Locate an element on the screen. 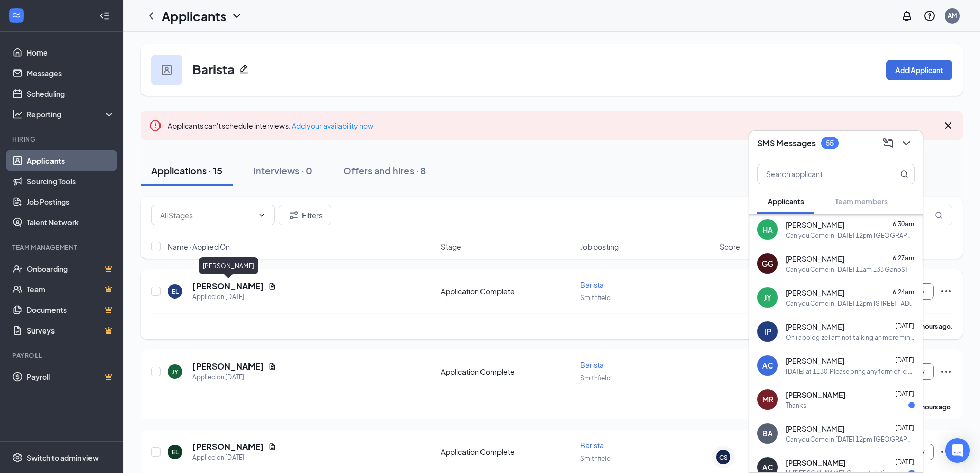 Image resolution: width=980 pixels, height=473 pixels. div: Thanks is located at coordinates (795, 404).